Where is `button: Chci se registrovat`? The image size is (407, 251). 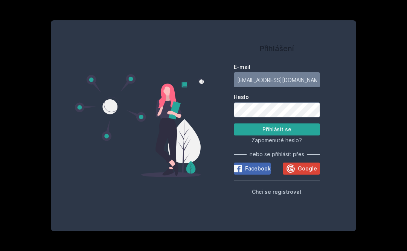
button: Chci se registrovat is located at coordinates (277, 192).